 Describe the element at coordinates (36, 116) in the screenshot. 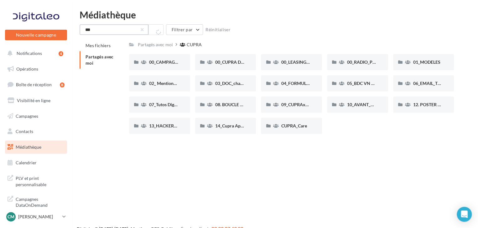

I see `a: Campagnes` at that location.